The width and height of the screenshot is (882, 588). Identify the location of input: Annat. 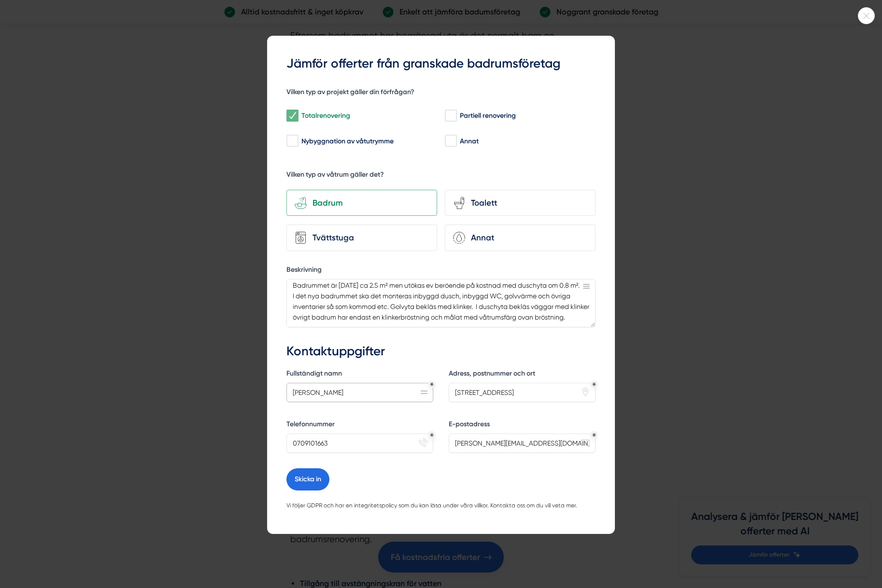
(451, 141).